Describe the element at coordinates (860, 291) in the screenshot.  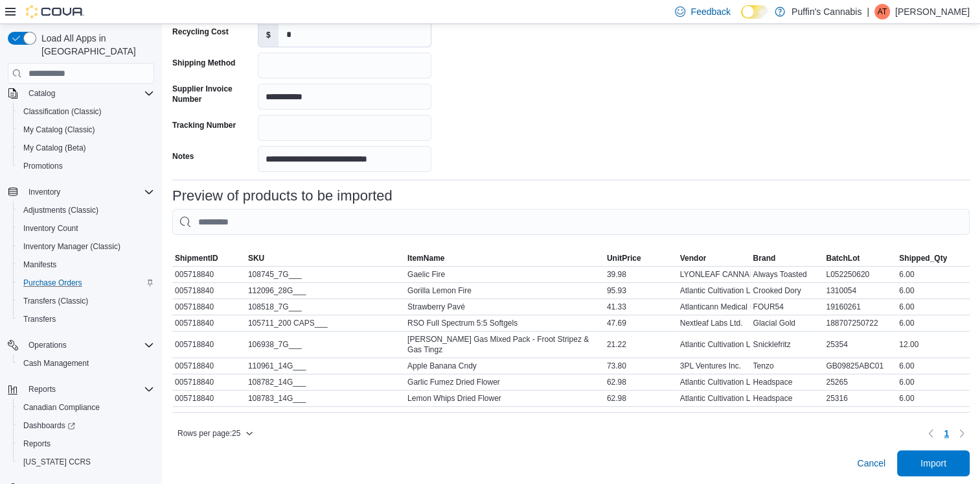
I see `div: 1310054` at that location.